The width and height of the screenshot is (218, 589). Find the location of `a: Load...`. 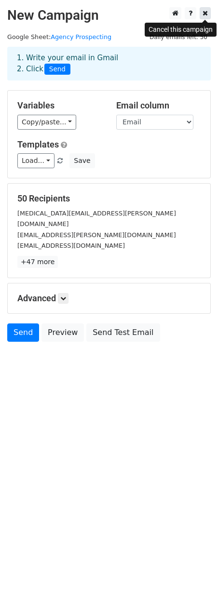

a: Load... is located at coordinates (36, 161).